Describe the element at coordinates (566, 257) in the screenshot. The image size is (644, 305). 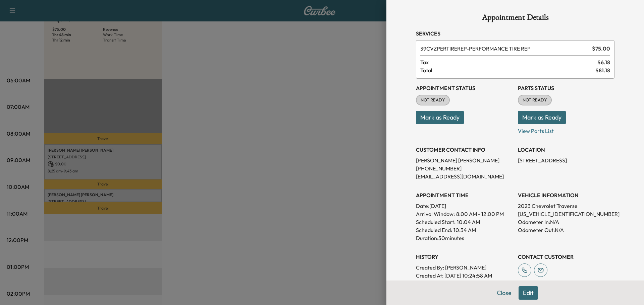
I see `h3: CONTACT CUSTOMER` at that location.